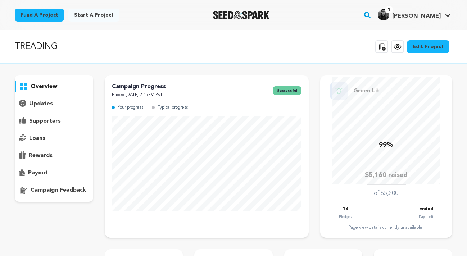 This screenshot has height=256, width=467. I want to click on img: Seed&Spark Logo Dark Mode, so click(241, 15).